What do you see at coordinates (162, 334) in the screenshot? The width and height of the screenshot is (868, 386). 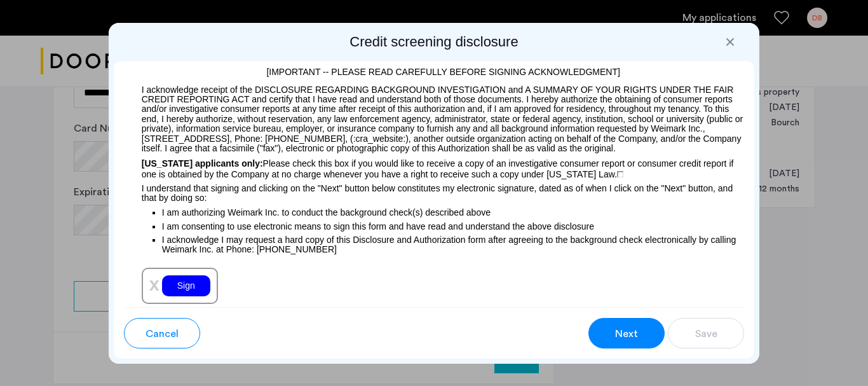 I see `span: Cancel` at bounding box center [162, 334].